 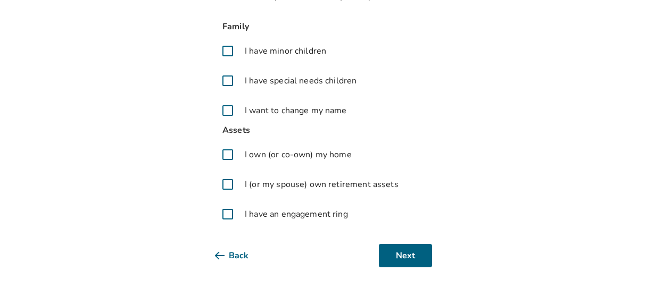 I want to click on span: I (or my spouse) own retirement assets, so click(x=321, y=184).